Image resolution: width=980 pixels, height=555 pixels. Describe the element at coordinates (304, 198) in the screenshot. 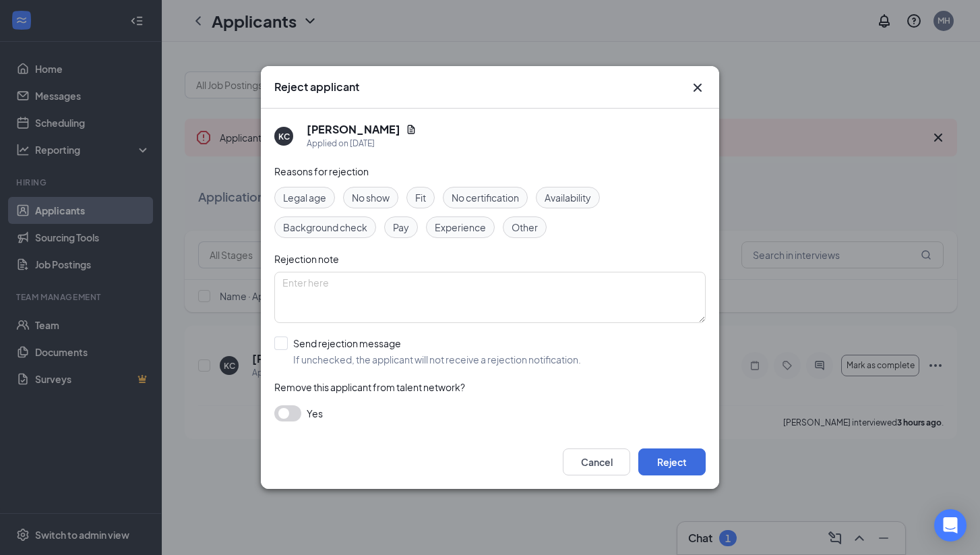

I see `span: Legal age` at that location.